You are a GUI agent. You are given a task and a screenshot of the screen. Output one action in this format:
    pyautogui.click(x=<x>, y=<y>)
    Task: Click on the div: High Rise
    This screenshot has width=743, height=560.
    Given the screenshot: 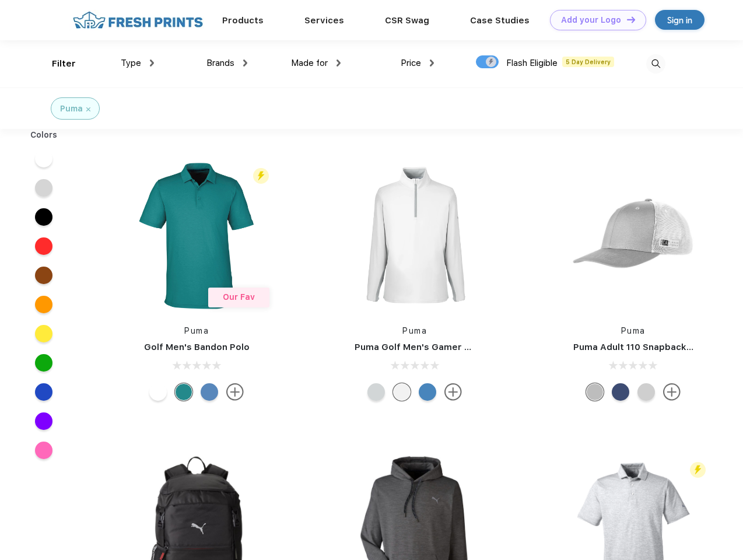 What is the action you would take?
    pyautogui.click(x=377, y=392)
    